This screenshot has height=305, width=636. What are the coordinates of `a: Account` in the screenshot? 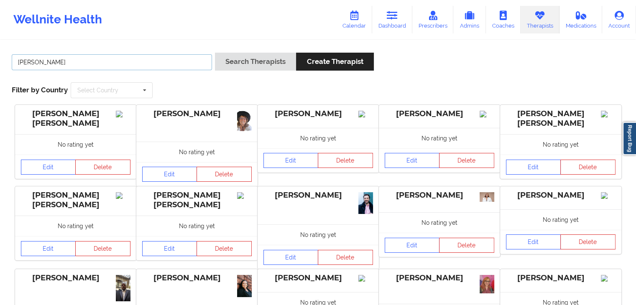 It's located at (619, 20).